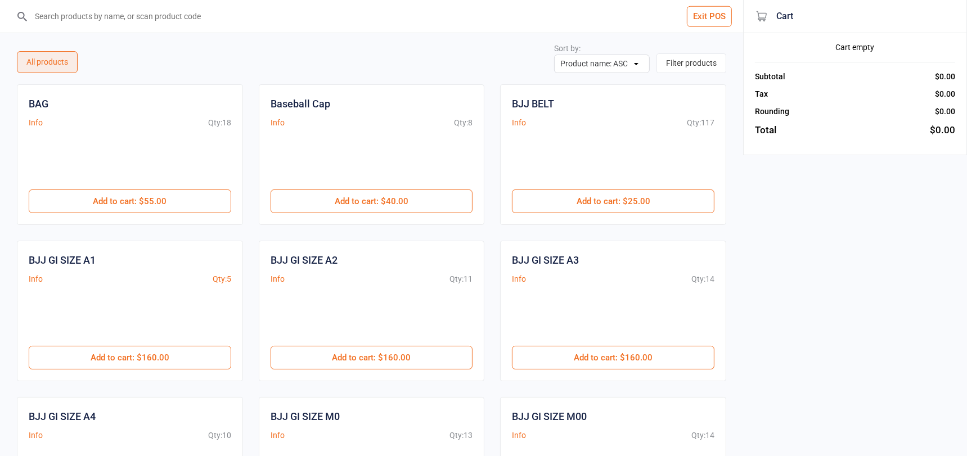 This screenshot has height=456, width=967. I want to click on div: Qty: 18, so click(219, 123).